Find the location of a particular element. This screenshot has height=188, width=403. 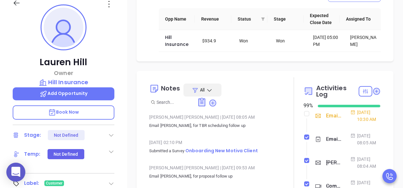

span: filter is located at coordinates (263, 19).